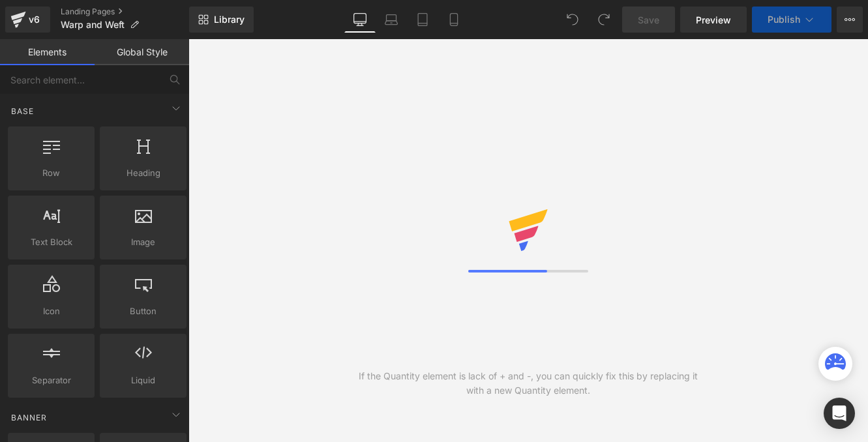 The image size is (868, 442). Describe the element at coordinates (143, 312) in the screenshot. I see `span: Button` at that location.